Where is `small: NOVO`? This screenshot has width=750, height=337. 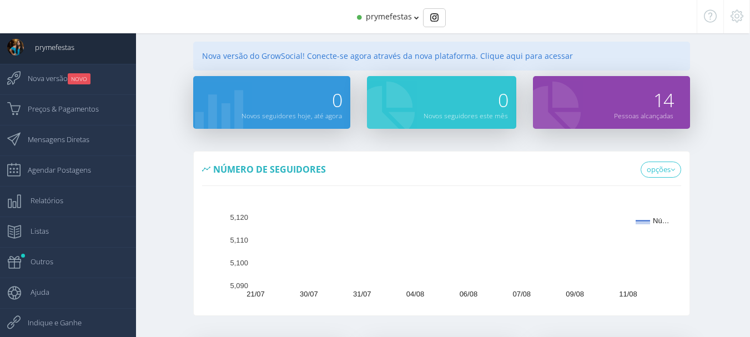
small: NOVO is located at coordinates (79, 79).